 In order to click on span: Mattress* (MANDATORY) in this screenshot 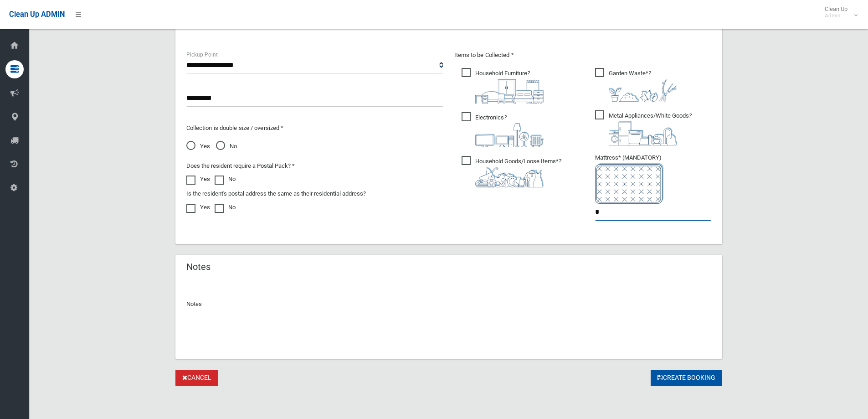, I will do `click(653, 179)`.